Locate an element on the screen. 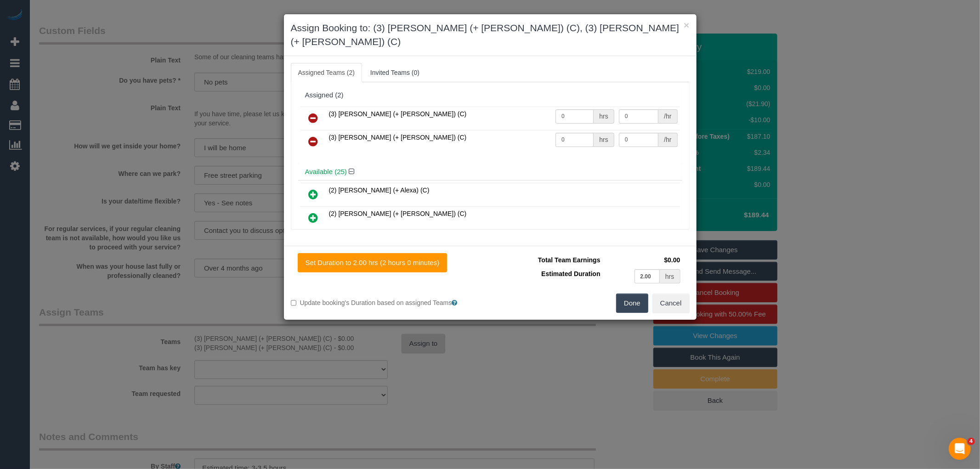 This screenshot has height=469, width=980. button: Set Duration to 2.00 hrs (2 hours 0 minutes) is located at coordinates (373, 263).